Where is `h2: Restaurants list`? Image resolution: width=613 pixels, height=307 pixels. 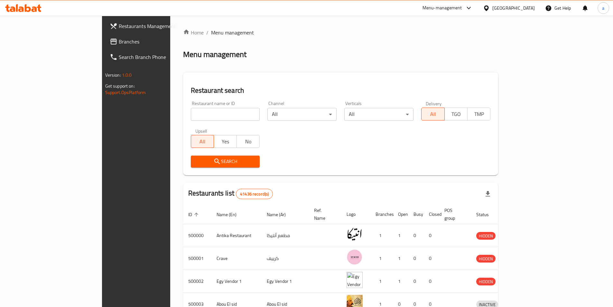
h2: Restaurants list is located at coordinates (231, 193).